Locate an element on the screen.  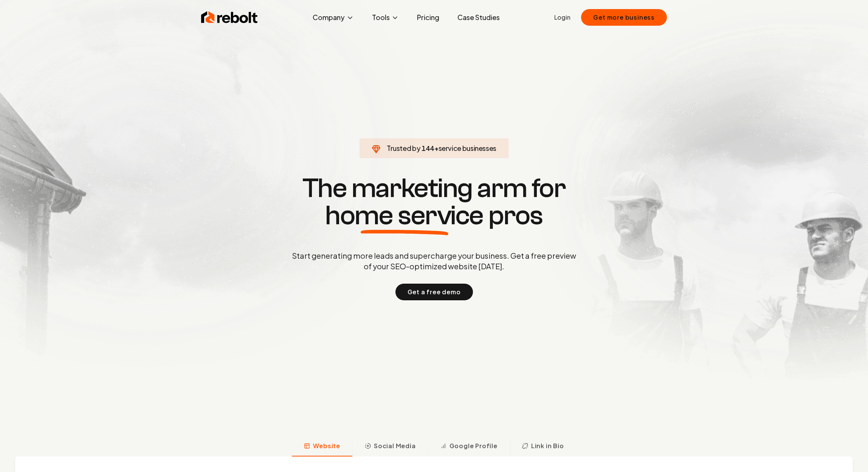
span: service businesses is located at coordinates (468, 148).